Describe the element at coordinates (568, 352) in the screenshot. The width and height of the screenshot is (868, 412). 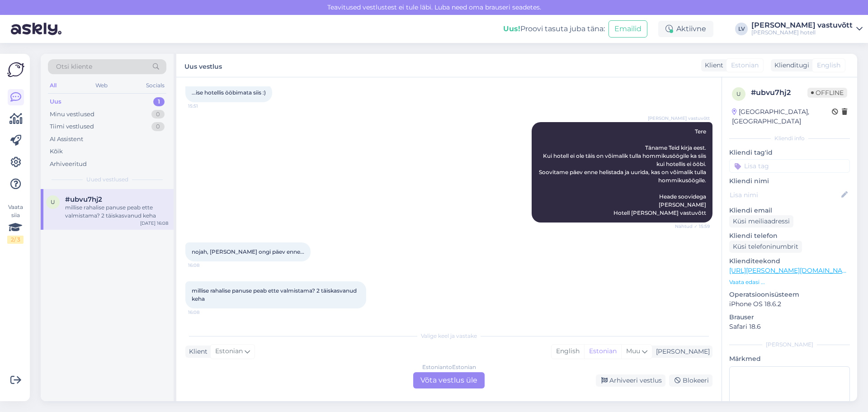
I see `div: English` at that location.